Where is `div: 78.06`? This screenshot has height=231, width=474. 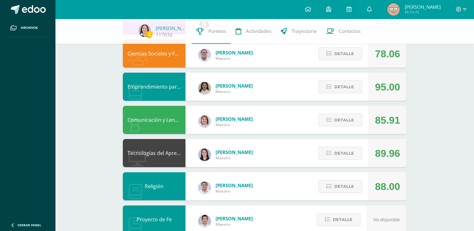 div: 78.06 is located at coordinates (388, 54).